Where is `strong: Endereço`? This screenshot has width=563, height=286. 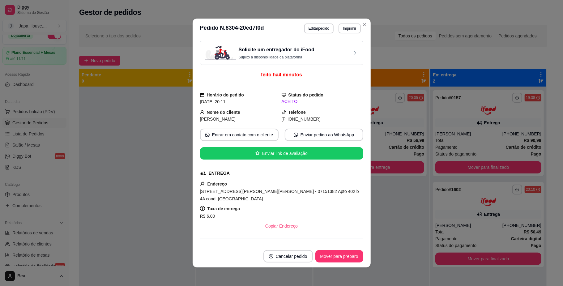 strong: Endereço is located at coordinates (217, 184).